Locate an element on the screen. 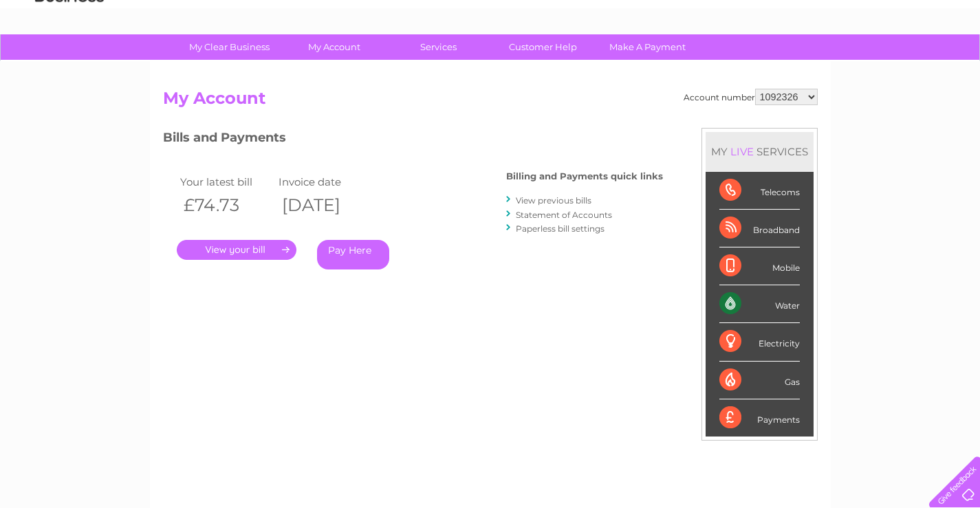  h2: My Account is located at coordinates (490, 101).